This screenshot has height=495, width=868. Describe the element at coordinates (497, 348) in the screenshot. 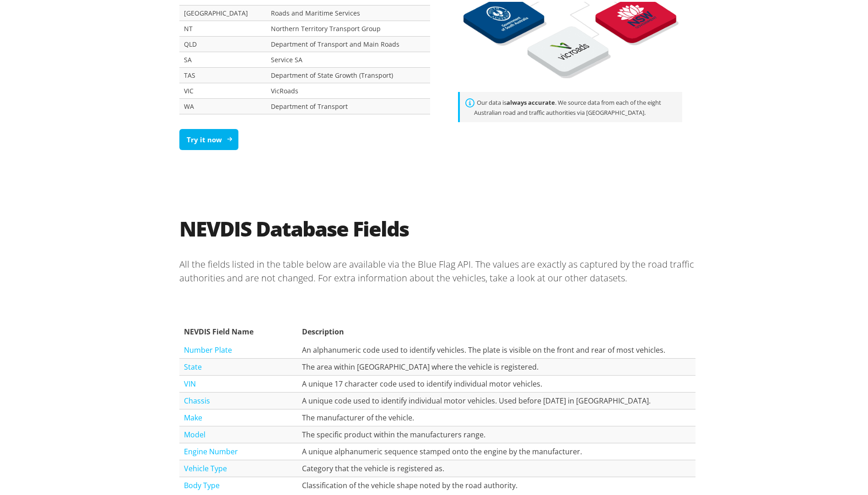

I see `td: An alphanumeric code used to identify vehicles. The plate is visible on the front and rear of mos...` at that location.